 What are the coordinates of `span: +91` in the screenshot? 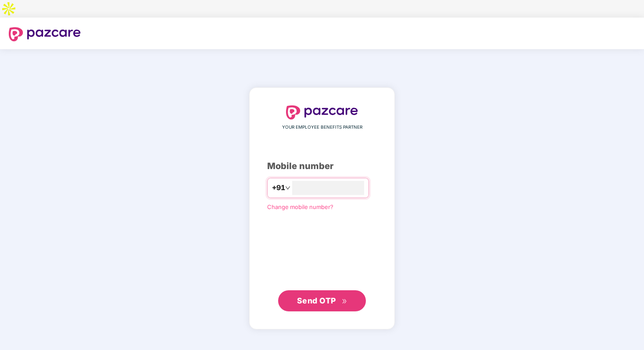 It's located at (278, 188).